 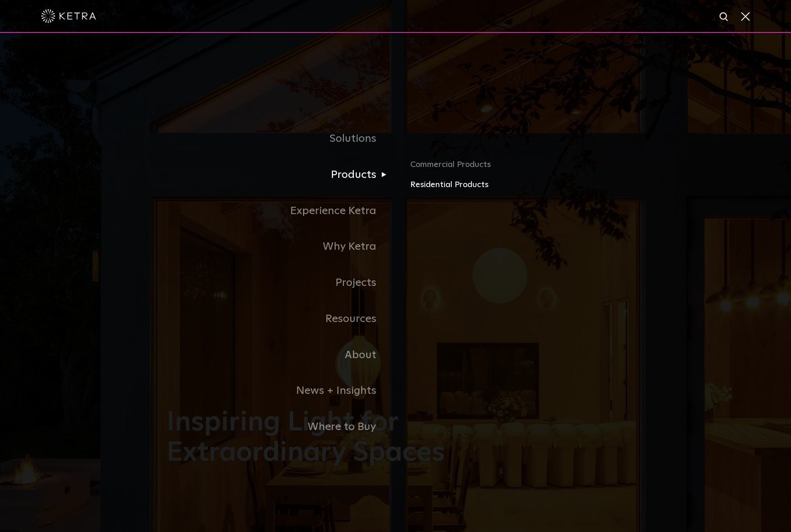 I want to click on a: Commercial Products, so click(x=517, y=168).